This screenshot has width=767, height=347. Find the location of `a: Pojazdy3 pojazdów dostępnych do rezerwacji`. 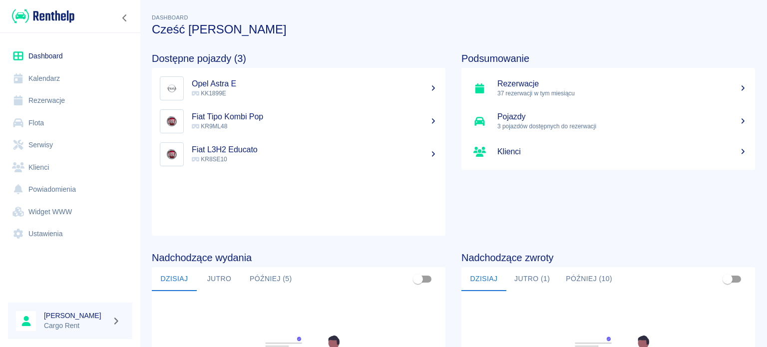

a: Pojazdy3 pojazdów dostępnych do rezerwacji is located at coordinates (608, 121).